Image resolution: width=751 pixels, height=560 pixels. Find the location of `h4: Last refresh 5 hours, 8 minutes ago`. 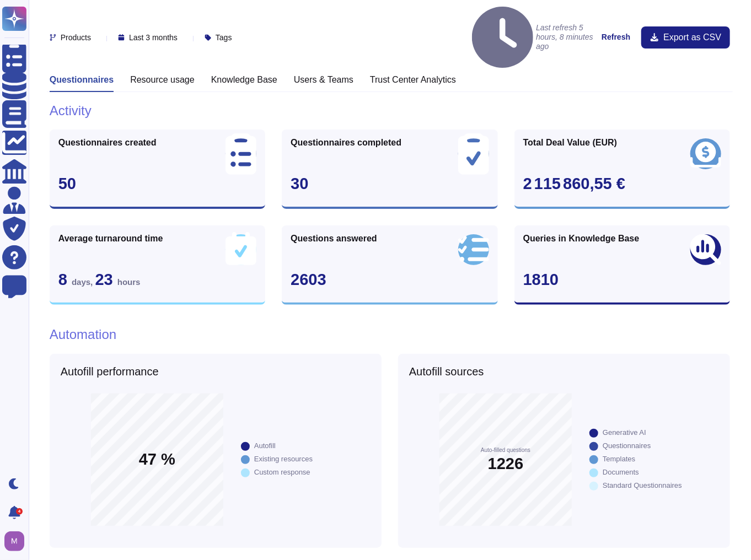

h4: Last refresh 5 hours, 8 minutes ago is located at coordinates (534, 37).